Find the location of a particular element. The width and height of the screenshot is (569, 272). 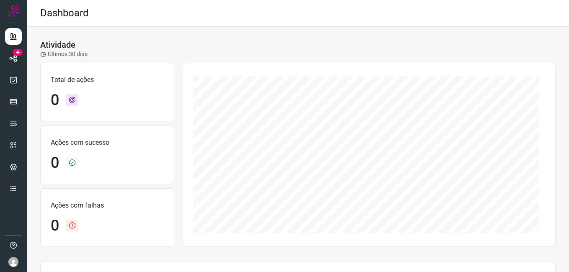

img: avatar-user-boy.jpg is located at coordinates (13, 262).